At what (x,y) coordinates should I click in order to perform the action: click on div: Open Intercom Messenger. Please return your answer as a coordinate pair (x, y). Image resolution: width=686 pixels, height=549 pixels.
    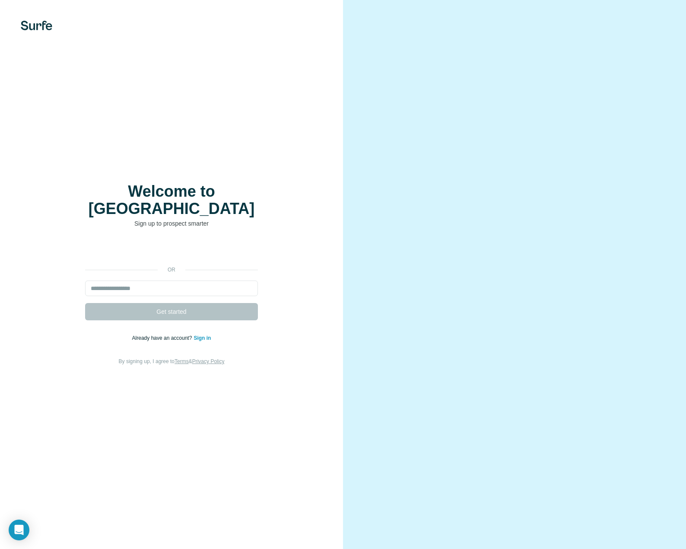
    Looking at the image, I should click on (19, 530).